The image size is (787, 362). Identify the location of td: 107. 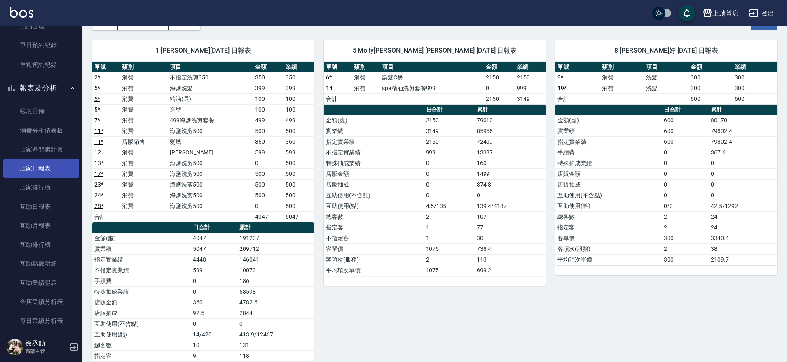
(510, 217).